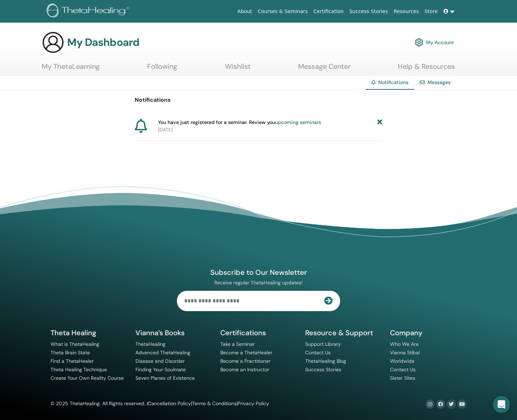 Image resolution: width=517 pixels, height=420 pixels. I want to click on span: You have just registered for a seminar. Review you, so click(239, 122).